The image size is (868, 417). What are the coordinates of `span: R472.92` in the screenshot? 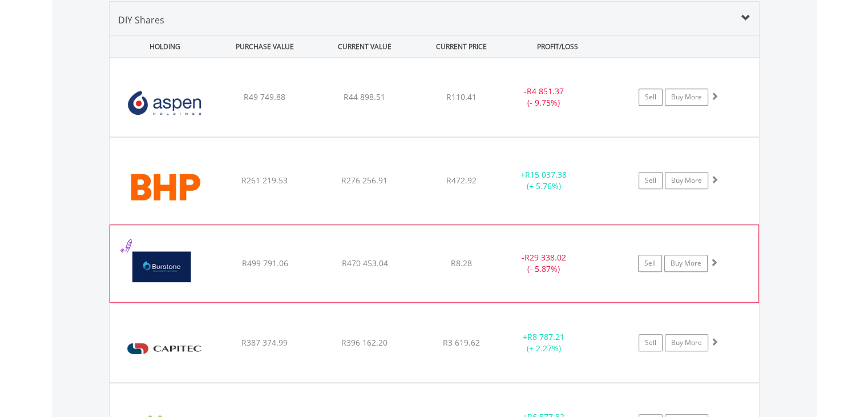 It's located at (461, 180).